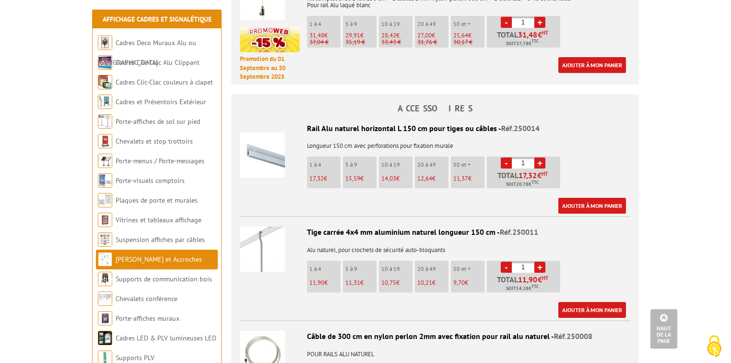 Image resolution: width=731 pixels, height=363 pixels. What do you see at coordinates (105, 161) in the screenshot?
I see `img: Porte-menus / Porte-messages` at bounding box center [105, 161].